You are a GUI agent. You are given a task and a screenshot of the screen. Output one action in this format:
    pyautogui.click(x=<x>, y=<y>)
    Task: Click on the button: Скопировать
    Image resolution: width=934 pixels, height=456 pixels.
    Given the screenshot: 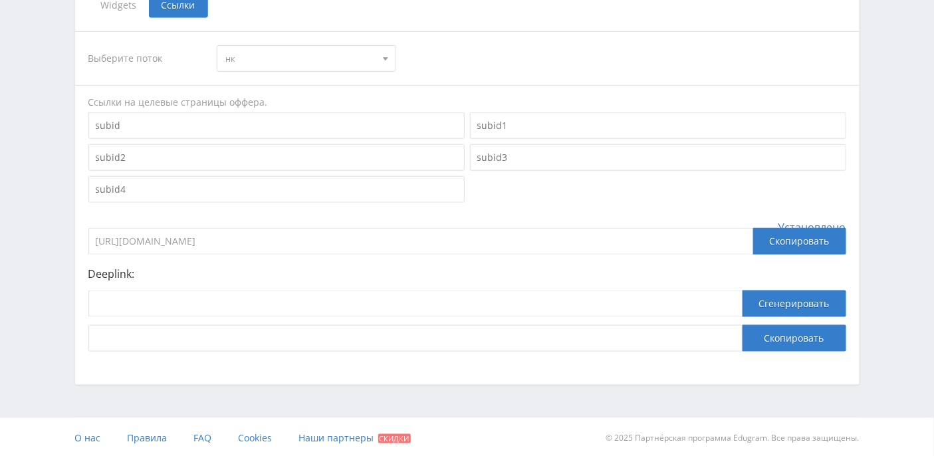 What is the action you would take?
    pyautogui.click(x=794, y=338)
    